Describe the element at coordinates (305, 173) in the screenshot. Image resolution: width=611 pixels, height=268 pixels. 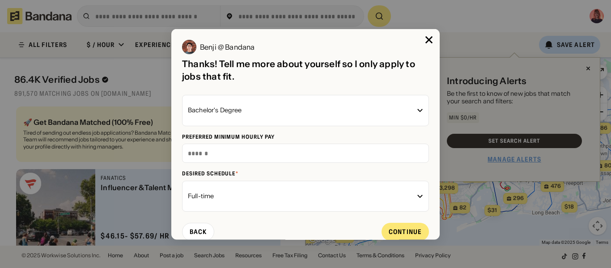
I see `div: Desired schedule` at that location.